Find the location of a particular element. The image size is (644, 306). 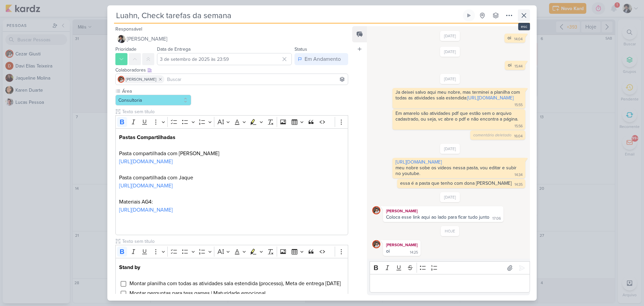

button: Consultoria is located at coordinates (153, 100).